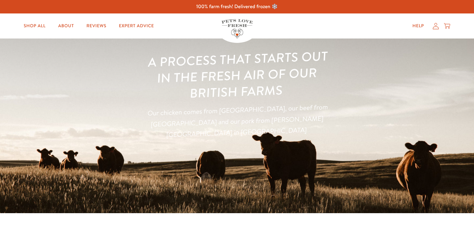 The height and width of the screenshot is (231, 474). Describe the element at coordinates (418, 26) in the screenshot. I see `a: Help` at that location.